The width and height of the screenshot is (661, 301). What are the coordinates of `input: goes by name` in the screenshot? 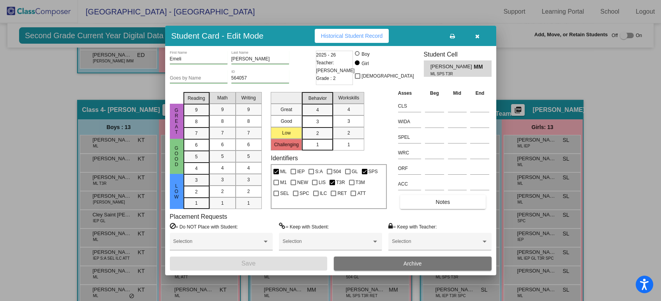 It's located at (199, 78).